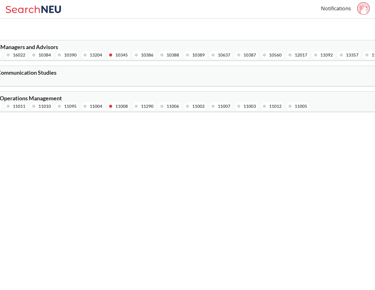 Image resolution: width=375 pixels, height=290 pixels. What do you see at coordinates (70, 55) in the screenshot?
I see `div: 10390` at bounding box center [70, 55].